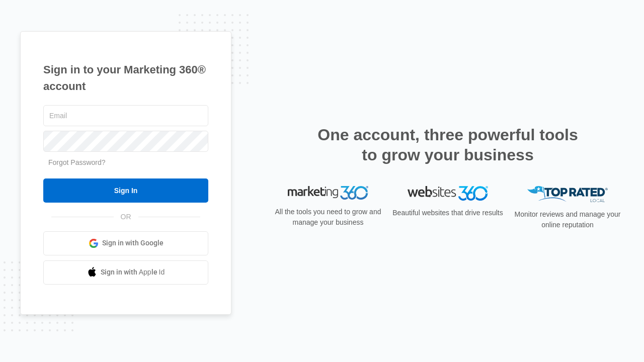 The height and width of the screenshot is (362, 644). What do you see at coordinates (568, 220) in the screenshot?
I see `p: Monitor reviews and manage your online reputation` at bounding box center [568, 220].